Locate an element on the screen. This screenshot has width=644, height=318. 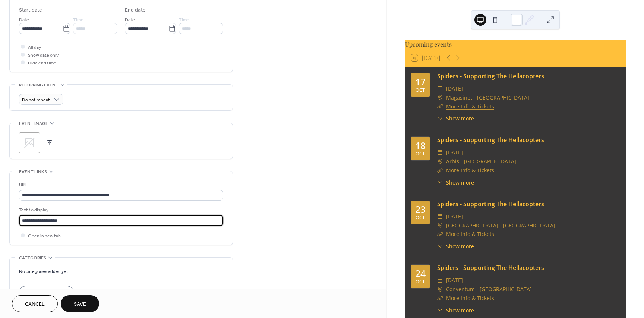
span: No categories added yet. is located at coordinates (44, 272).